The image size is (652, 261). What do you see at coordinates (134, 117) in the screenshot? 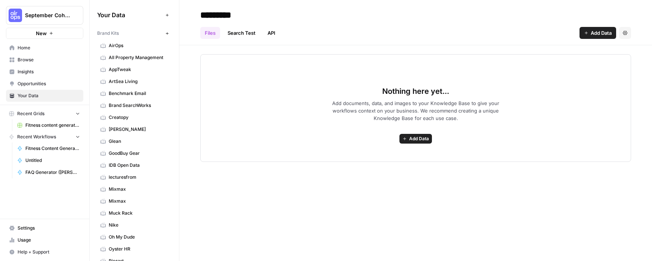
I see `a: Creatopy` at bounding box center [134, 117].